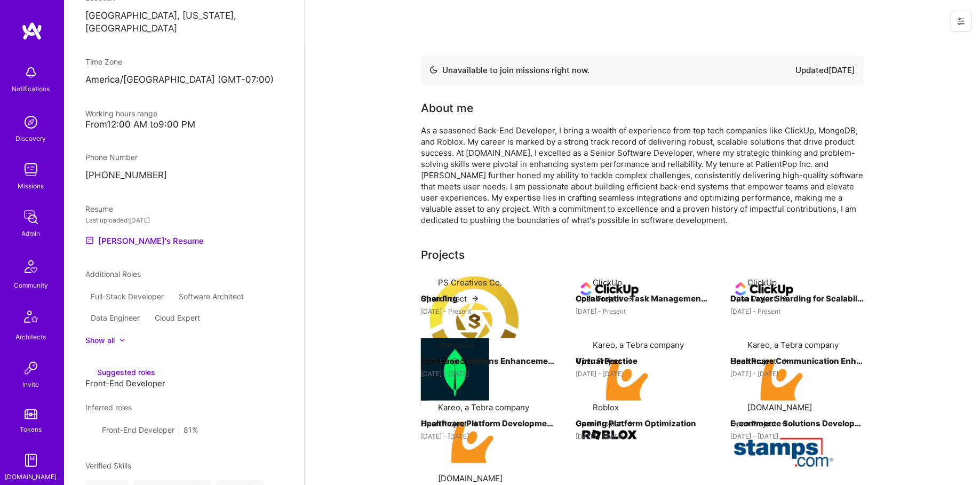 This screenshot has height=485, width=980. What do you see at coordinates (31, 138) in the screenshot?
I see `div: Discovery` at bounding box center [31, 138].